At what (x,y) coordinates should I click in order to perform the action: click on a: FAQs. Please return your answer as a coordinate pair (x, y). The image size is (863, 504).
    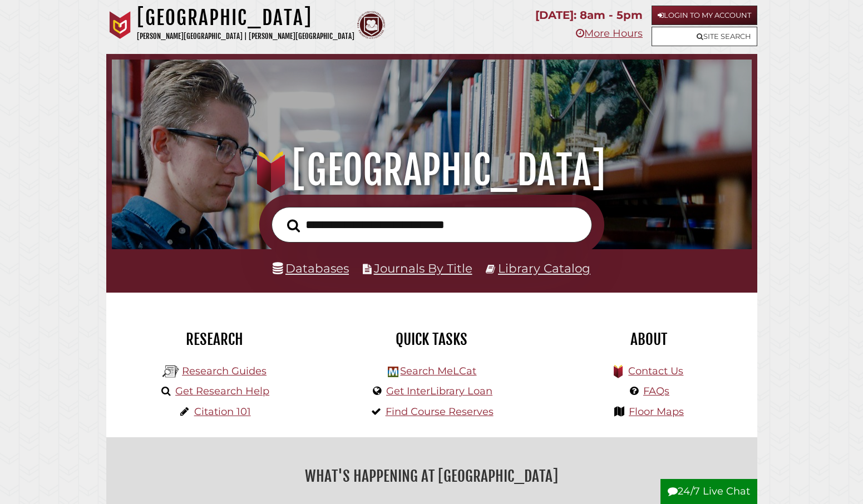
    Looking at the image, I should click on (656, 391).